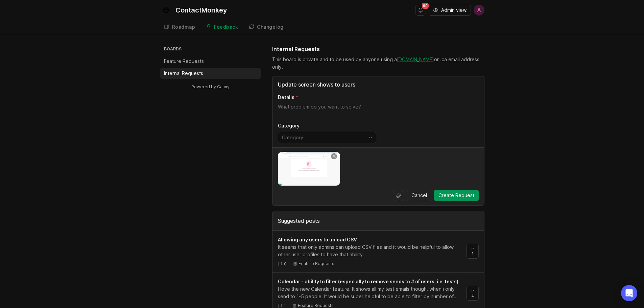 The height and width of the screenshot is (308, 644). What do you see at coordinates (370, 294) in the screenshot?
I see `div: I love the new Calendar feature. It shows all my test emails though, when i only send to 1-5 peop...` at bounding box center [370, 294].